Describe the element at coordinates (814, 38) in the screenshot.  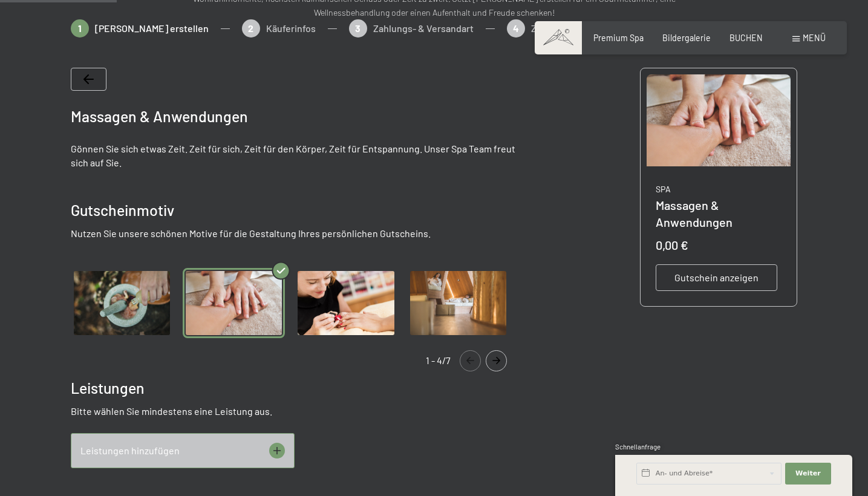
I see `span: Menü` at that location.